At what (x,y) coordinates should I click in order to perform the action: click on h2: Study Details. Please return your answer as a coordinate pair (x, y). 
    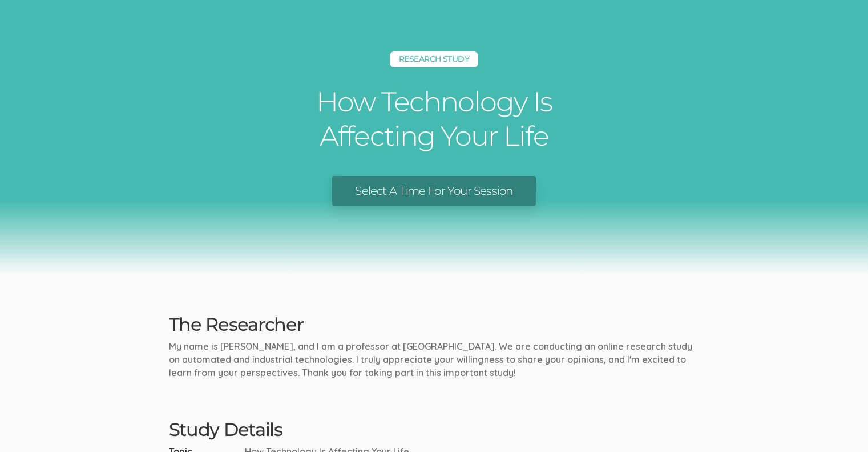
    Looking at the image, I should click on (434, 429).